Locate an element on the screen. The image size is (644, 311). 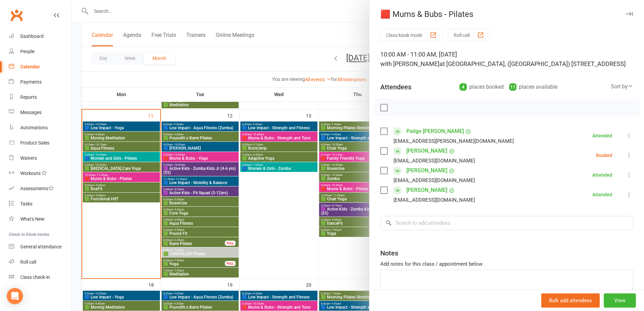
div: places booked is located at coordinates (482, 87).